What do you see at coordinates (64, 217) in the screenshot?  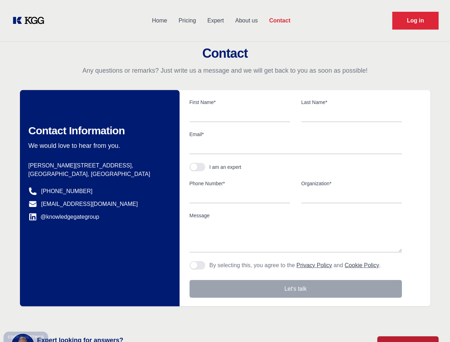 I see `a: @knowledgegategroup` at bounding box center [64, 217].